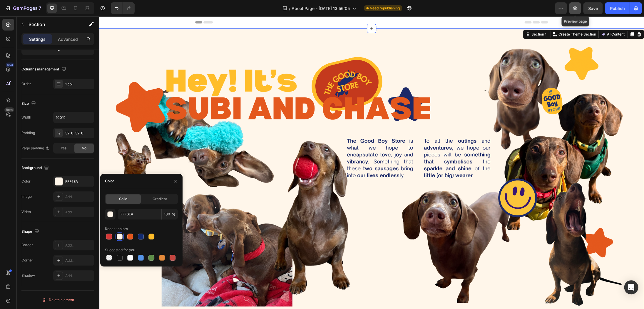  I want to click on span: No, so click(84, 148).